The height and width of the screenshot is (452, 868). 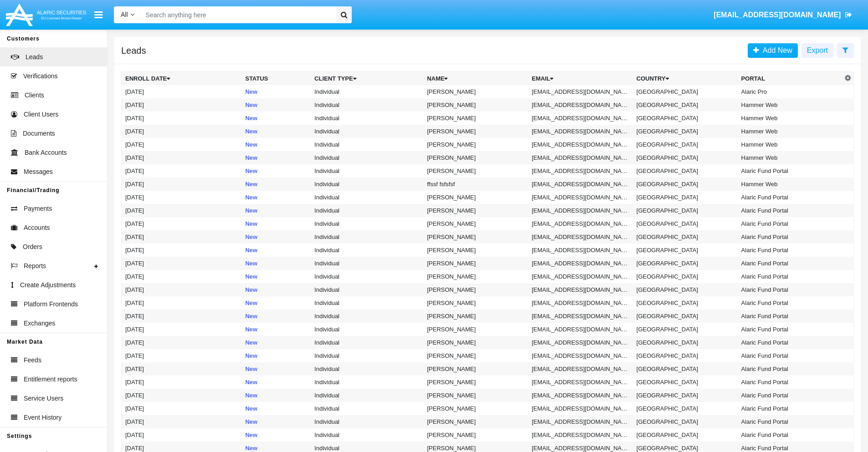 What do you see at coordinates (38, 208) in the screenshot?
I see `span: Payments` at bounding box center [38, 208].